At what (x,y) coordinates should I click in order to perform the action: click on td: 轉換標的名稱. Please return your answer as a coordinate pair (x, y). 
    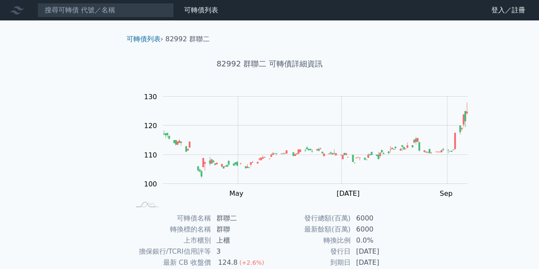
    Looking at the image, I should click on (170, 230).